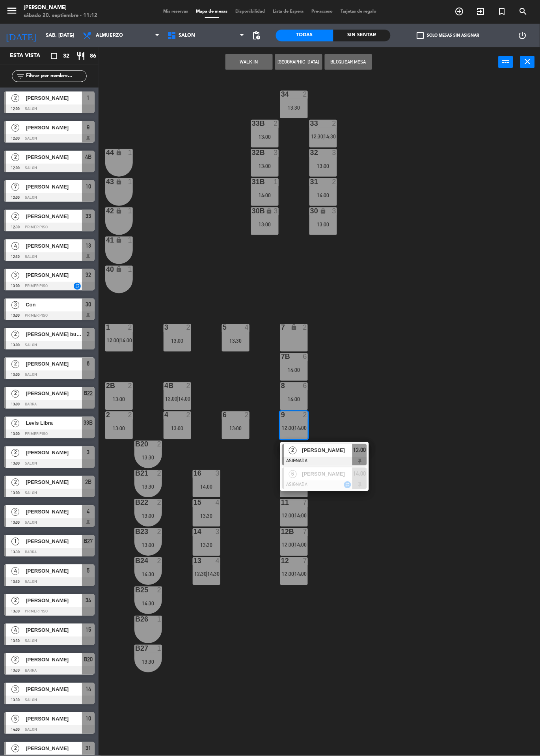 This screenshot has height=756, width=540. I want to click on span: 6, so click(88, 364).